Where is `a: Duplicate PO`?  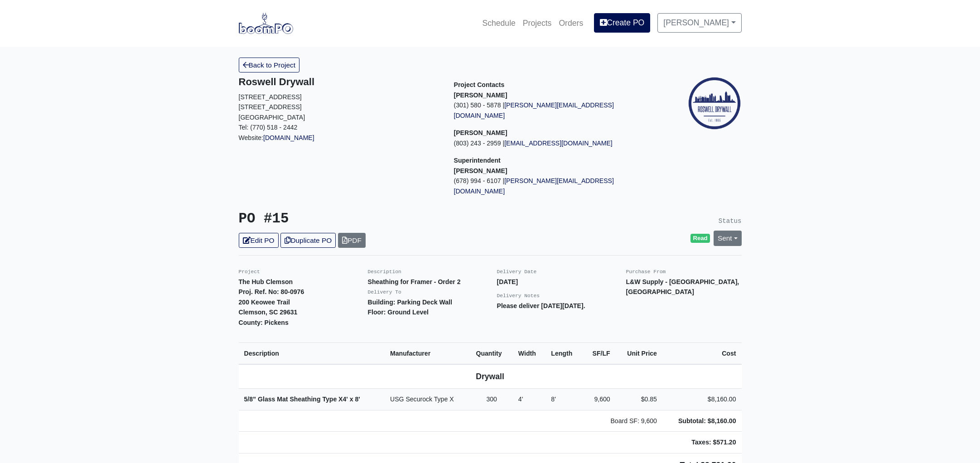
a: Duplicate PO is located at coordinates (308, 240).